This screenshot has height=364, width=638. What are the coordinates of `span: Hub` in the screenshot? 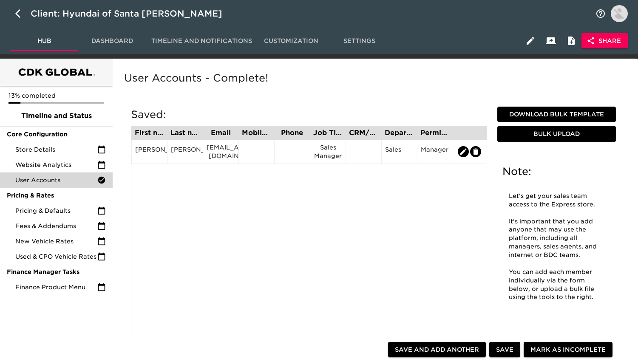 It's located at (44, 41).